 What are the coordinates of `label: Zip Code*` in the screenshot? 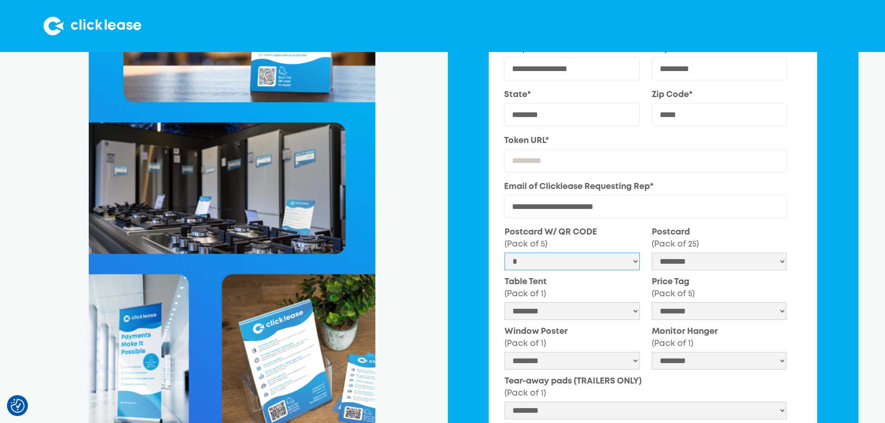 It's located at (719, 95).